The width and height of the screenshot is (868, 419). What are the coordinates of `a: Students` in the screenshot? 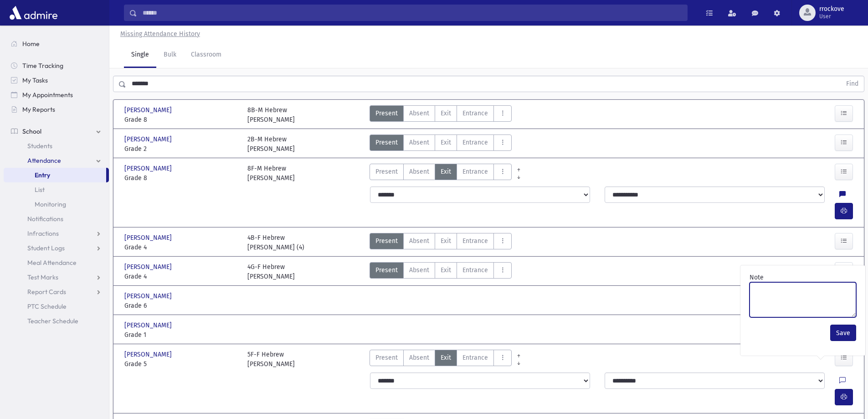 It's located at (56, 146).